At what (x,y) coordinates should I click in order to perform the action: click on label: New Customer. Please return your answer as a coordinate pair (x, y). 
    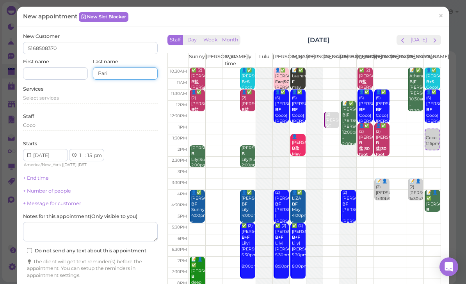
    Looking at the image, I should click on (41, 36).